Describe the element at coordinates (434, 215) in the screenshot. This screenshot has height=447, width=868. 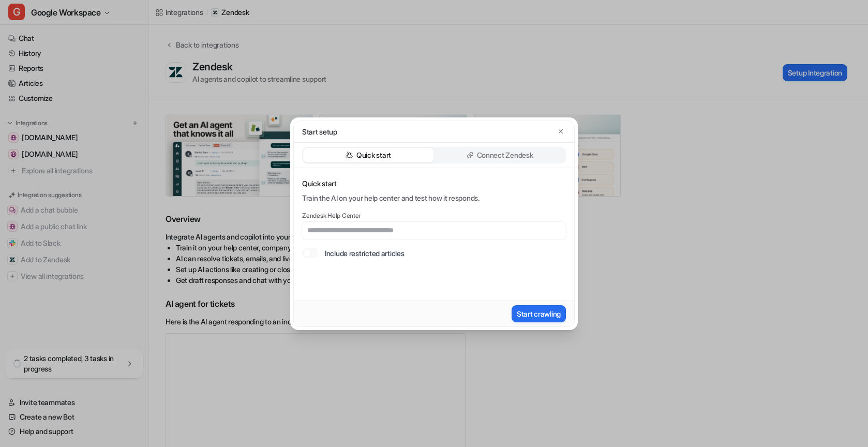
I see `label: Zendesk Help Center` at that location.